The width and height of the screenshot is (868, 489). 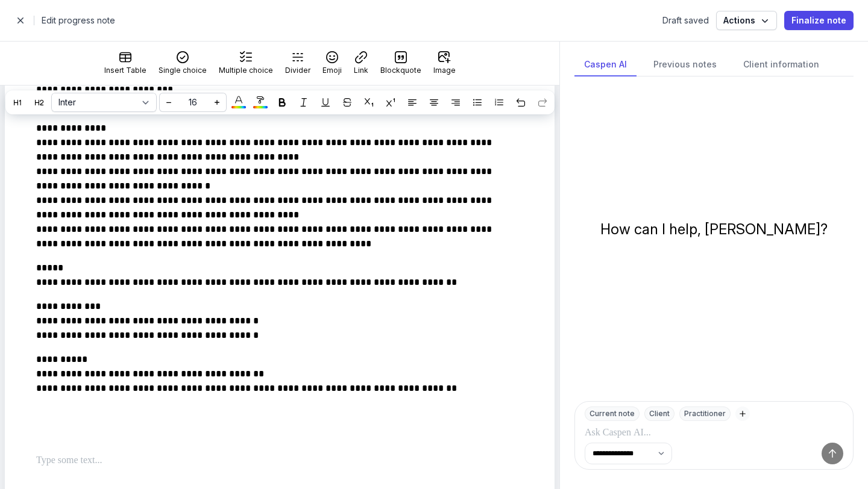 What do you see at coordinates (746, 20) in the screenshot?
I see `span: Actions` at bounding box center [746, 20].